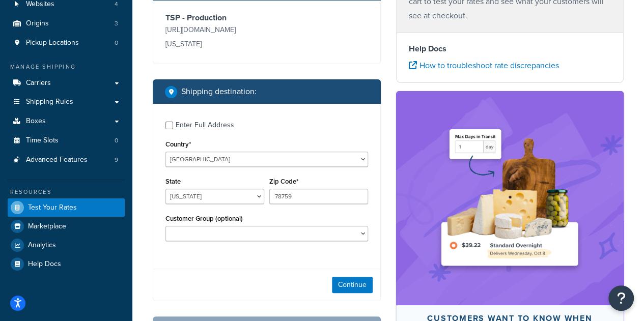 Image resolution: width=644 pixels, height=321 pixels. I want to click on span: 3, so click(116, 23).